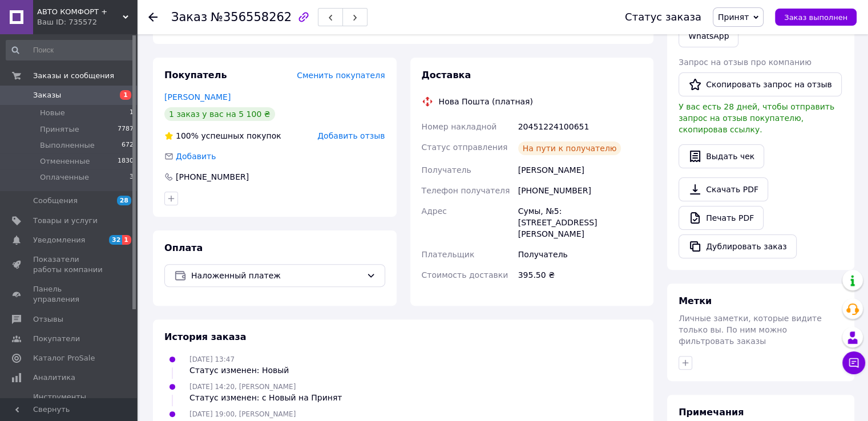  What do you see at coordinates (580, 127) in the screenshot?
I see `div: 20451224100651` at bounding box center [580, 127].